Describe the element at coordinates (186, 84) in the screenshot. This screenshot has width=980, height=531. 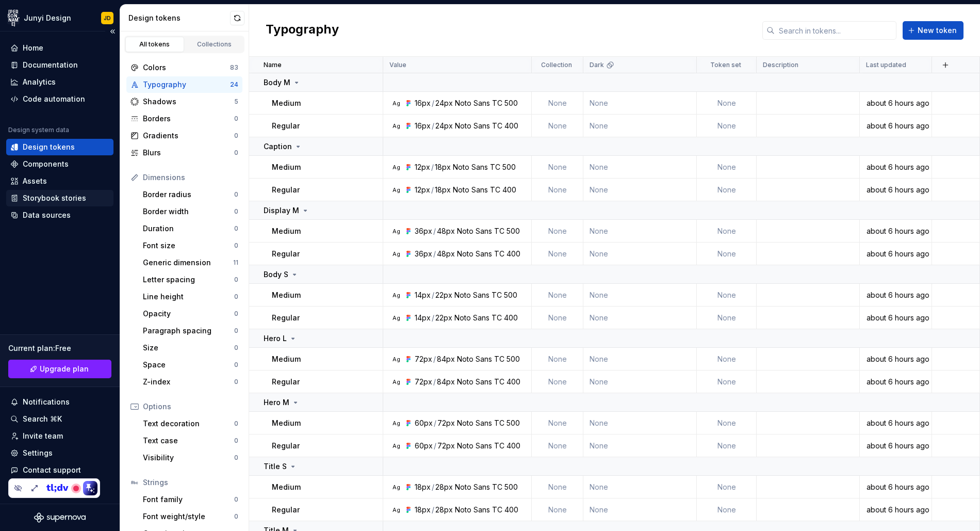
I see `div: Typography` at that location.